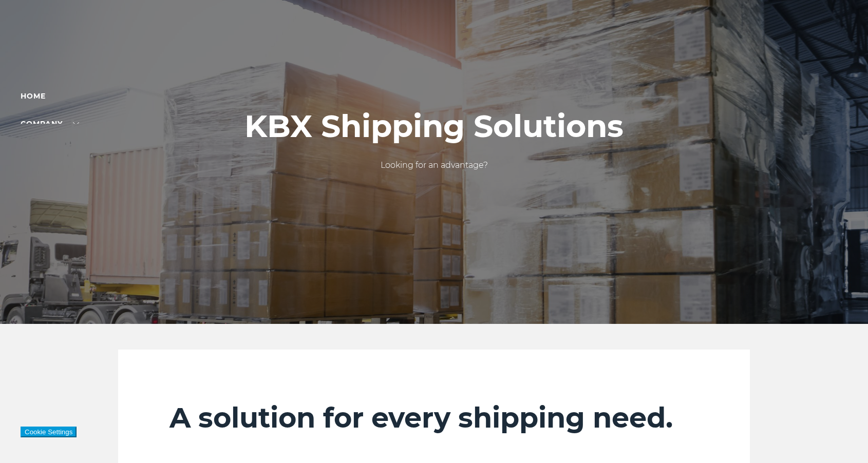 The width and height of the screenshot is (868, 463). Describe the element at coordinates (33, 96) in the screenshot. I see `a: Home` at that location.